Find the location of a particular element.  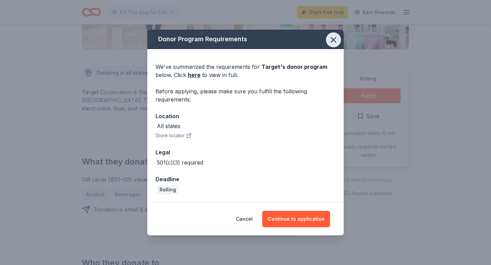

span: Target 's donor program is located at coordinates (294, 67).